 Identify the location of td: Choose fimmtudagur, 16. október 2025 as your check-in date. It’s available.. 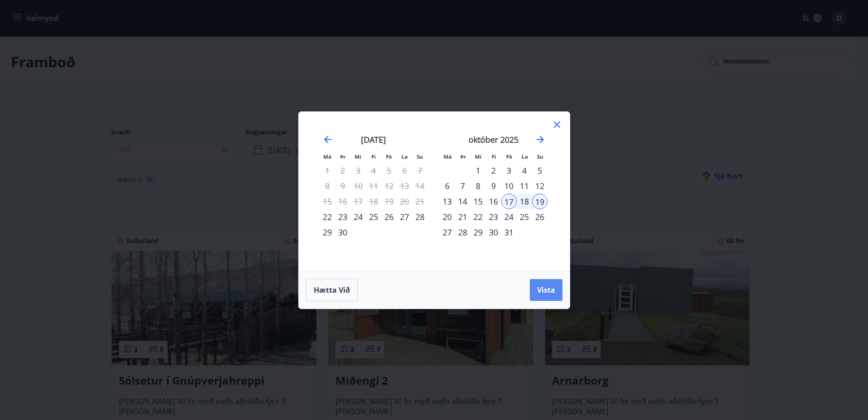
(493, 201).